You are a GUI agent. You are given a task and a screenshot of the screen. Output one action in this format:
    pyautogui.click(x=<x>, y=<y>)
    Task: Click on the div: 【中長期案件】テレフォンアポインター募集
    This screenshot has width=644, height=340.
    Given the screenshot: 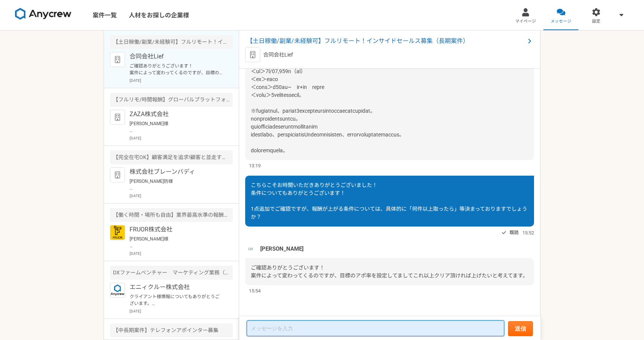 What is the action you would take?
    pyautogui.click(x=171, y=330)
    